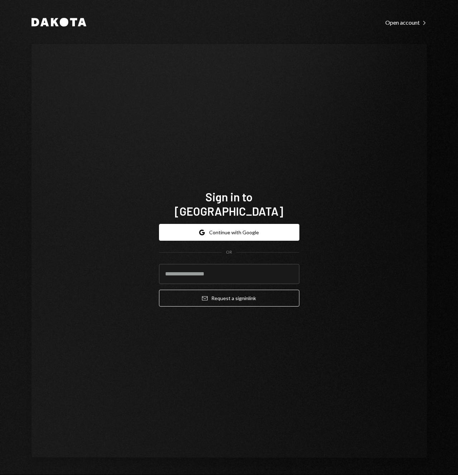  Describe the element at coordinates (229, 252) in the screenshot. I see `div: OR` at that location.